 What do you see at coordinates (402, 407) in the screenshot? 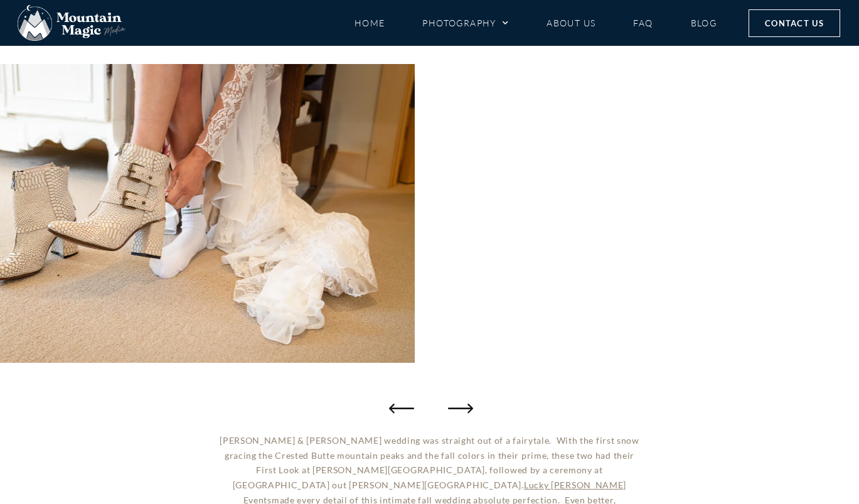
I see `div: Previous slide` at bounding box center [402, 407].